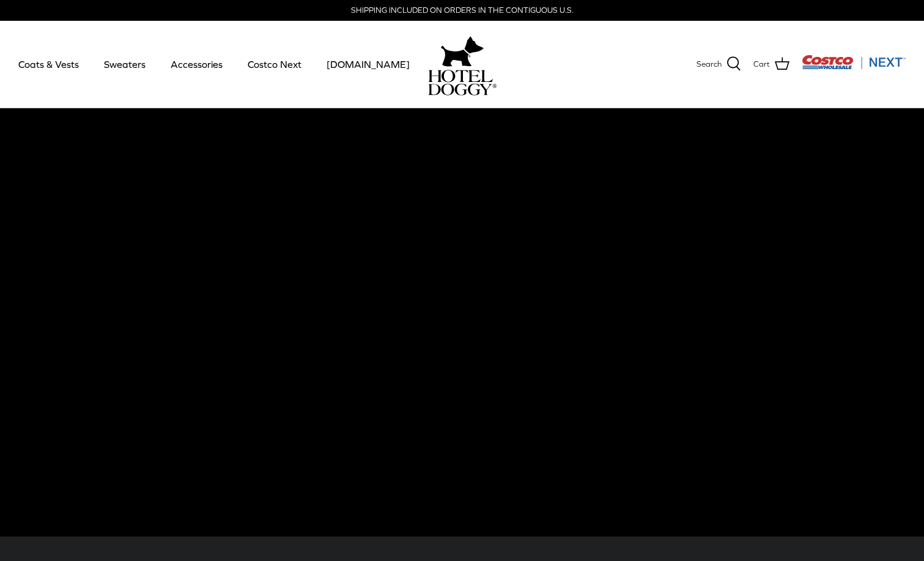 The height and width of the screenshot is (561, 924). What do you see at coordinates (719, 65) in the screenshot?
I see `a: Search` at bounding box center [719, 65].